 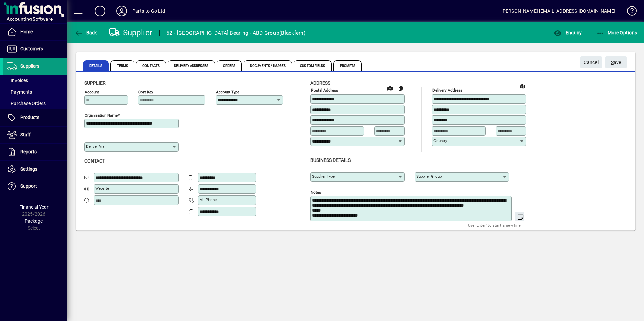 I want to click on span: Staff, so click(x=25, y=134).